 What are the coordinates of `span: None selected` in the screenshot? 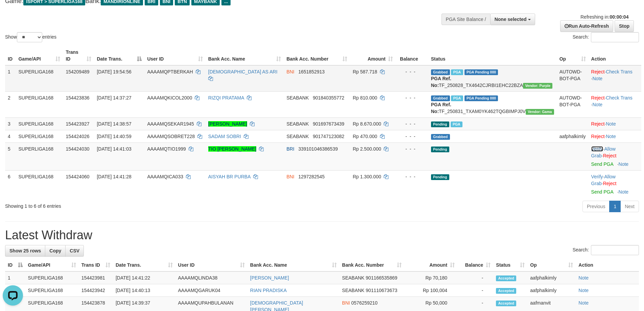 It's located at (511, 19).